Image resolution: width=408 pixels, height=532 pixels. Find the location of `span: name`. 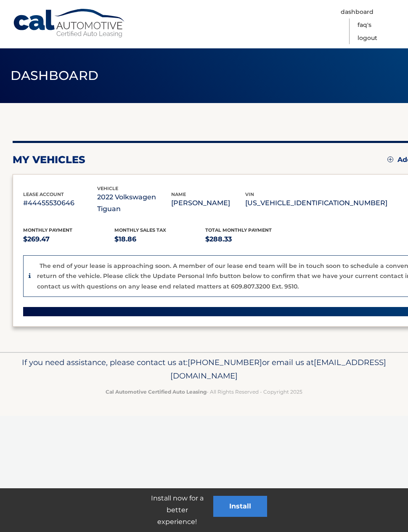

span: name is located at coordinates (178, 194).